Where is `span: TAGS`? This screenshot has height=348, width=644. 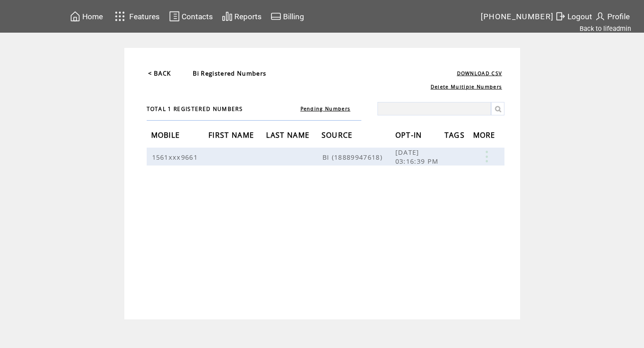
span: TAGS is located at coordinates (456, 136).